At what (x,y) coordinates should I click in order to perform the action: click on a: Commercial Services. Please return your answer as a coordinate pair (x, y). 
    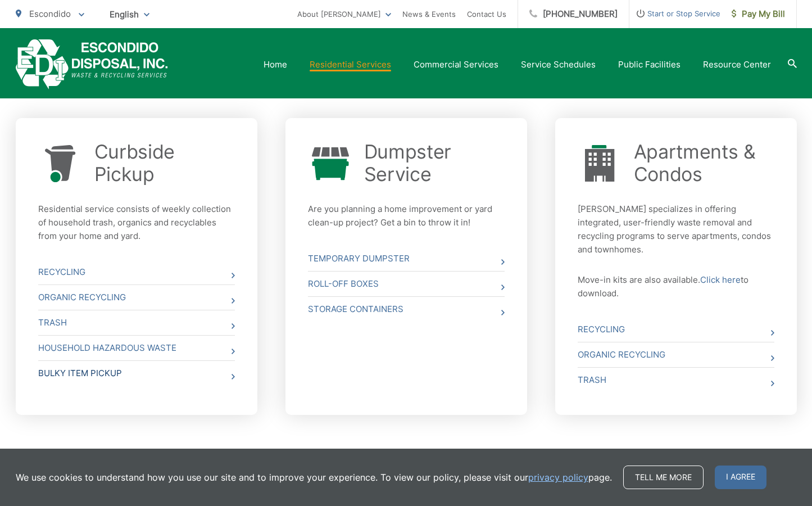
    Looking at the image, I should click on (456, 65).